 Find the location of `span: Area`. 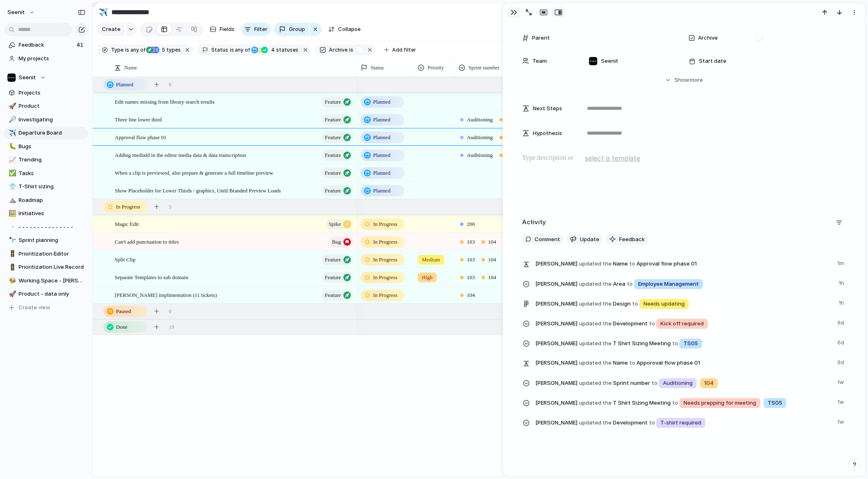

span: Area is located at coordinates (685, 284).